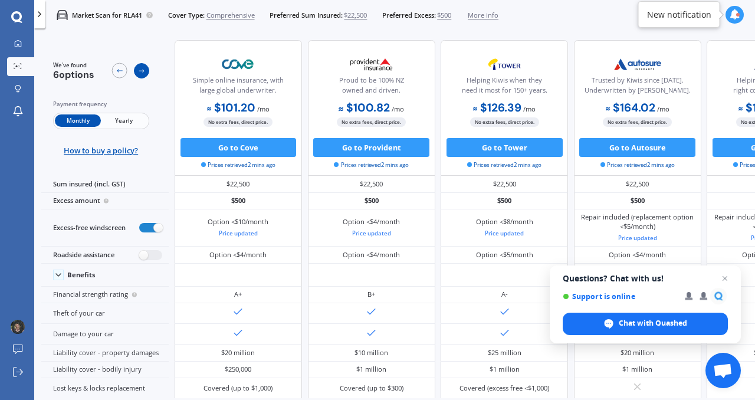 The image size is (755, 400). I want to click on span: How to buy a policy?, so click(101, 150).